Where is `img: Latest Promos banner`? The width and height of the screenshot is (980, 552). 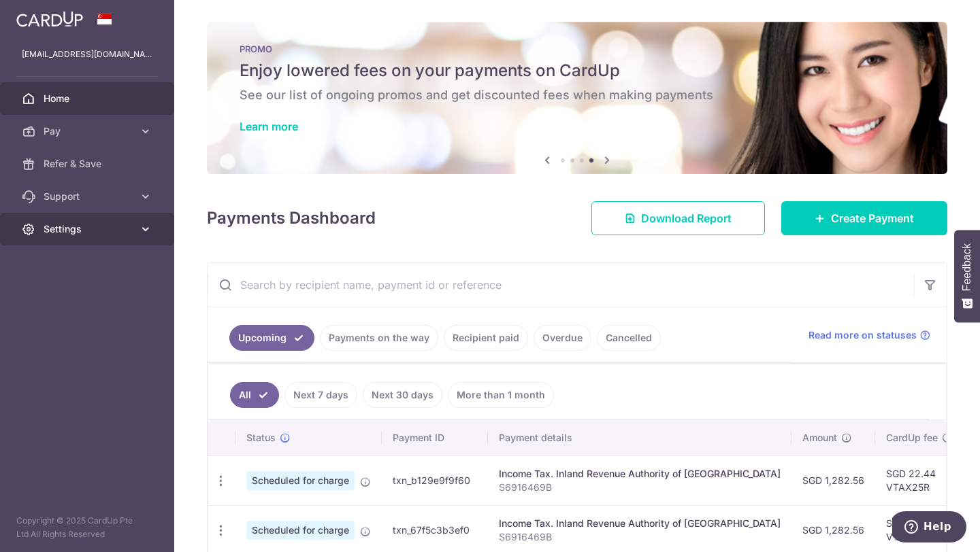
img: Latest Promos banner is located at coordinates (577, 98).